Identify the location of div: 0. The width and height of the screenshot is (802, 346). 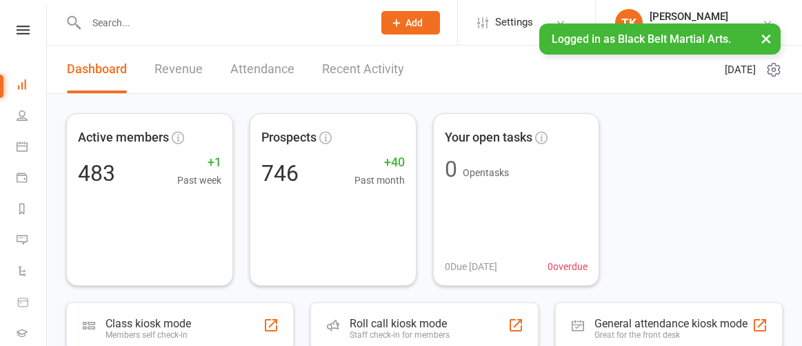
(451, 169).